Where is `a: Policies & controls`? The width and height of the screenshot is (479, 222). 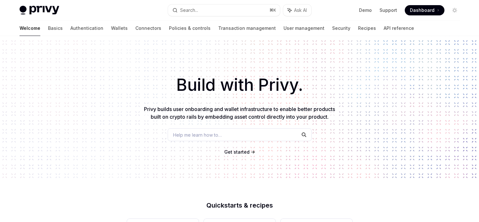 a: Policies & controls is located at coordinates (190, 28).